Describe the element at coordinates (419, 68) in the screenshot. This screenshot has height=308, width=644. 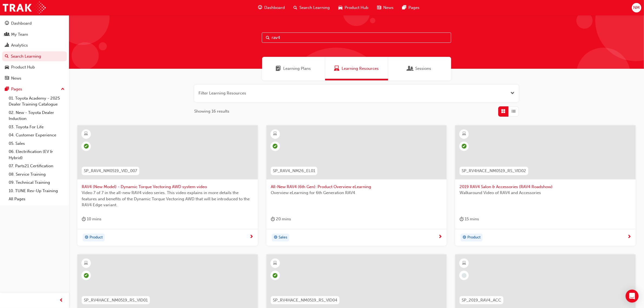
I see `a: SessionsSessions` at that location.